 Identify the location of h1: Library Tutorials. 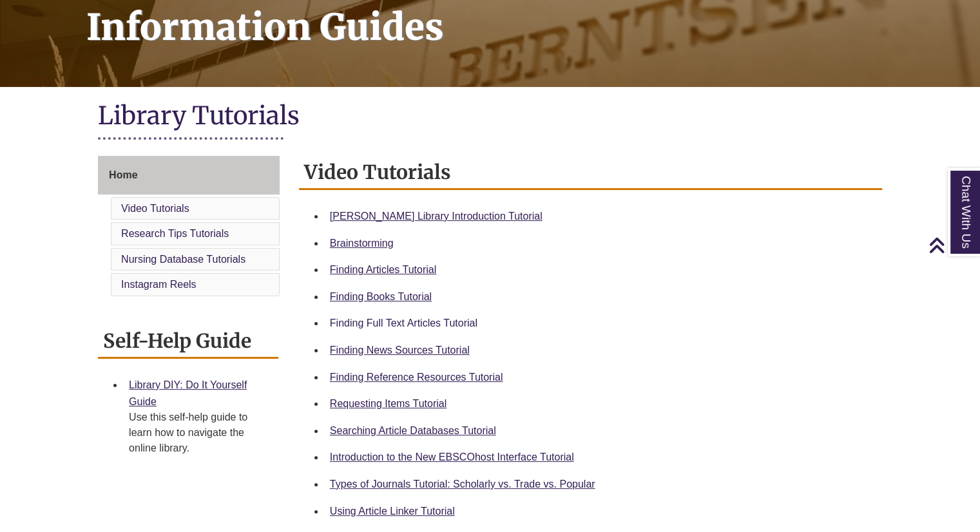
(490, 117).